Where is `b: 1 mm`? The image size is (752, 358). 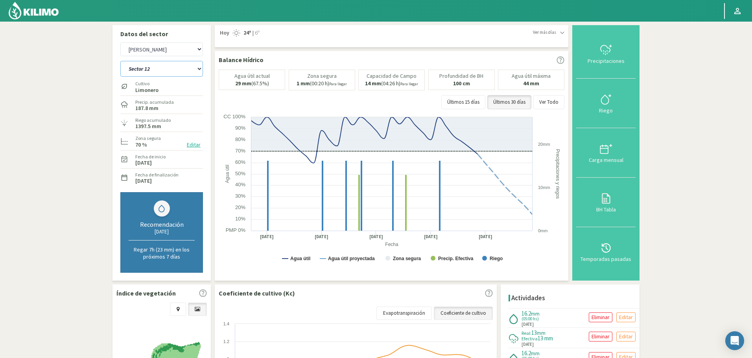 b: 1 mm is located at coordinates (303, 83).